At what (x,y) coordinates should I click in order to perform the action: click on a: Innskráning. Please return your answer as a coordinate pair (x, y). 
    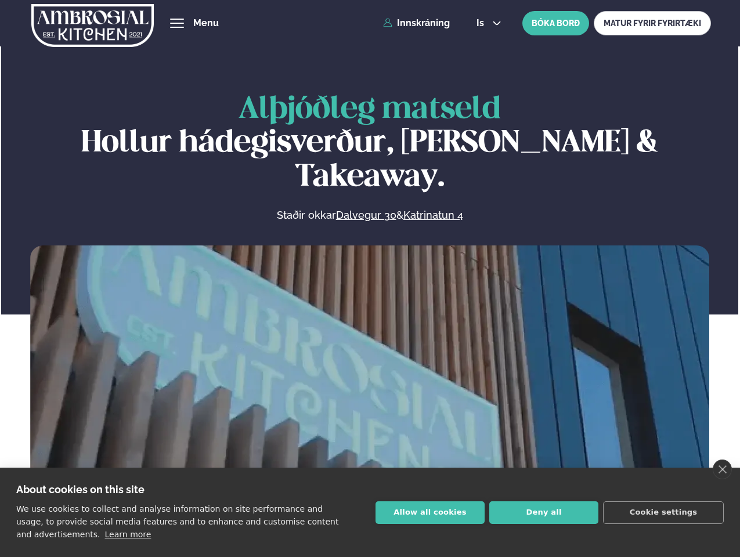
    Looking at the image, I should click on (416, 23).